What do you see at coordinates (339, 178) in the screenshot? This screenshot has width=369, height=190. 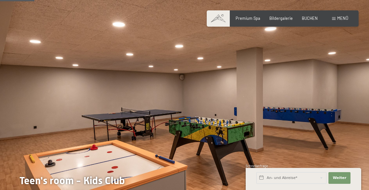 I see `span: Weiter` at bounding box center [339, 178].